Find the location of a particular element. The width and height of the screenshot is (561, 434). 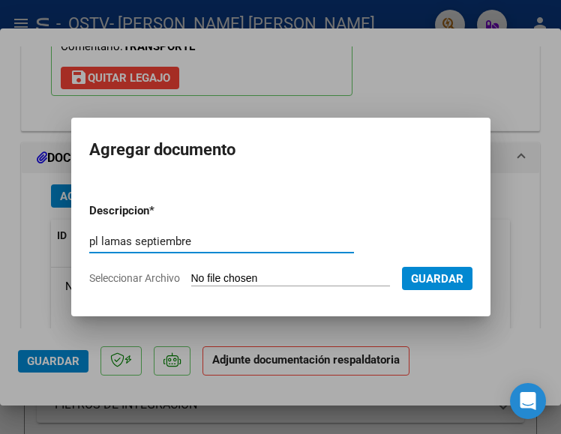

div: Open Intercom Messenger is located at coordinates (528, 401).